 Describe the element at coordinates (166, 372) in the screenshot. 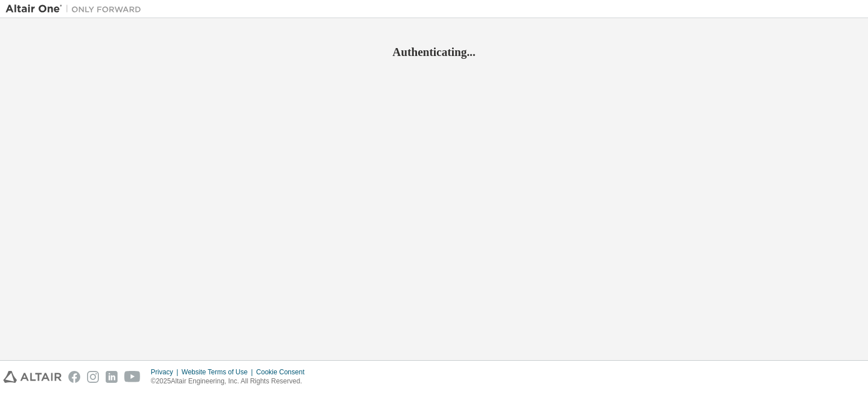

I see `div: Privacy` at that location.